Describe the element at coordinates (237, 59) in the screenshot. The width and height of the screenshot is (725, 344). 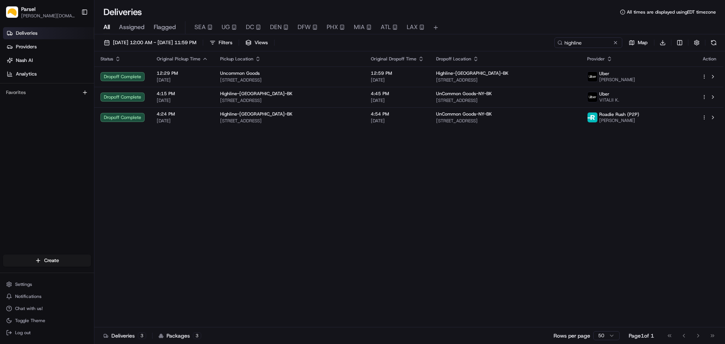
I see `span: Pickup Location` at that location.